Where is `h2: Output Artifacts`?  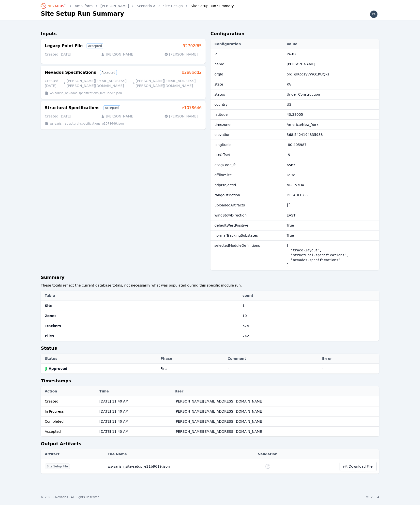
h2: Output Artifacts is located at coordinates (210, 445).